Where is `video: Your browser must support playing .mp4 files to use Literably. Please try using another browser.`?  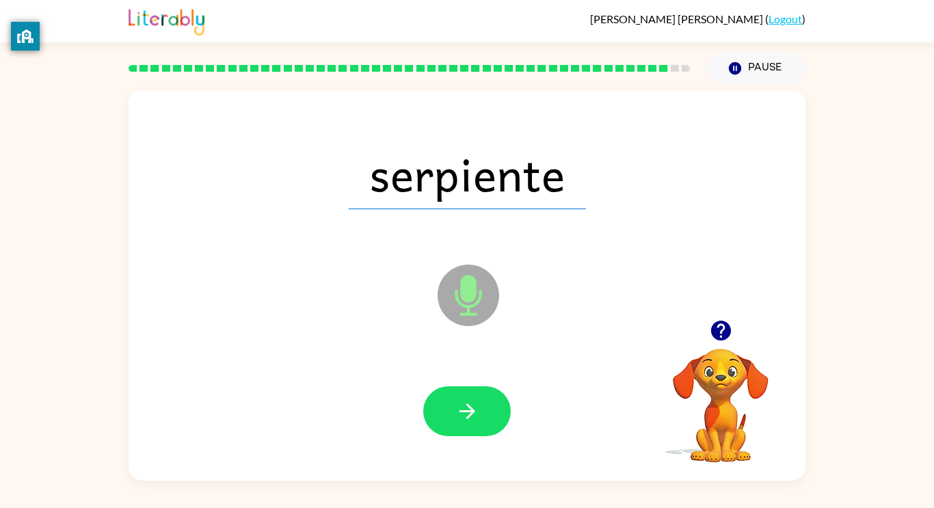 video: Your browser must support playing .mp4 files to use Literably. Please try using another browser. is located at coordinates (721, 396).